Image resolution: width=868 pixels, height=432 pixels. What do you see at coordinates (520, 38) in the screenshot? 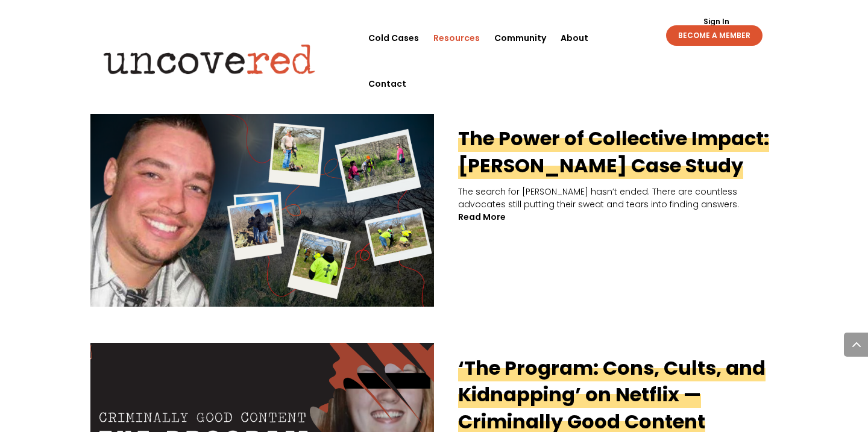
I see `a: Community` at bounding box center [520, 38].